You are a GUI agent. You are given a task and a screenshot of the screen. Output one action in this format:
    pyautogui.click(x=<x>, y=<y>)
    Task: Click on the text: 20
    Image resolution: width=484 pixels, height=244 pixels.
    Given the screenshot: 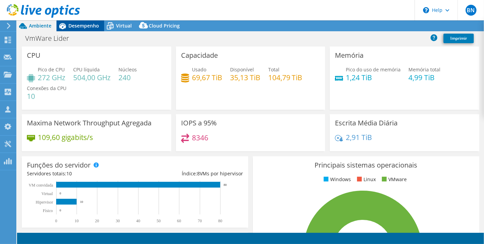 What is the action you would take?
    pyautogui.click(x=97, y=221)
    